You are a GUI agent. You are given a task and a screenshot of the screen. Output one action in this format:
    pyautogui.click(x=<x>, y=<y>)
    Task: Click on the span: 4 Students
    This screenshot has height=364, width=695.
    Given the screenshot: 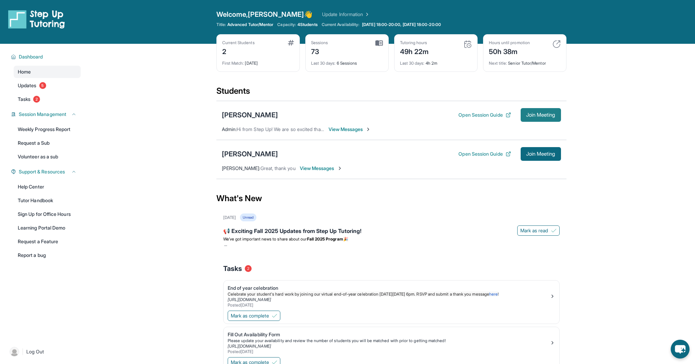 What is the action you would take?
    pyautogui.click(x=307, y=25)
    